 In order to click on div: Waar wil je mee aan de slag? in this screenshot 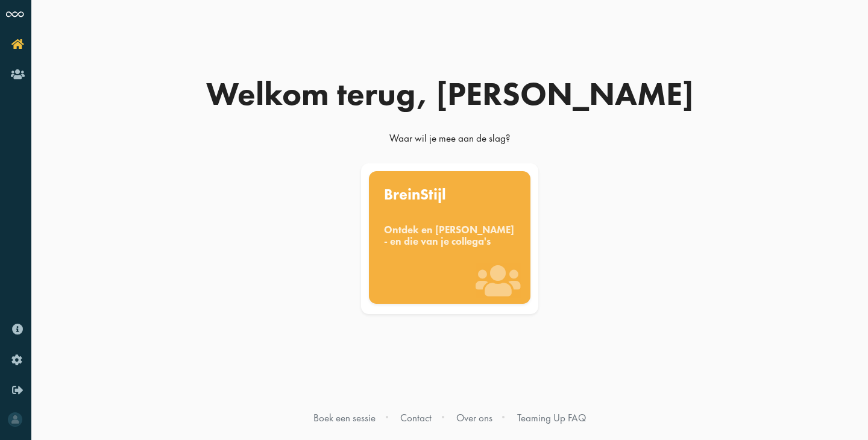, I will do `click(450, 141)`.